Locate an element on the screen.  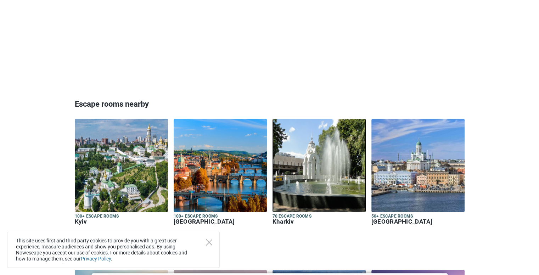
h5: 50+ escape rooms is located at coordinates (417, 216).